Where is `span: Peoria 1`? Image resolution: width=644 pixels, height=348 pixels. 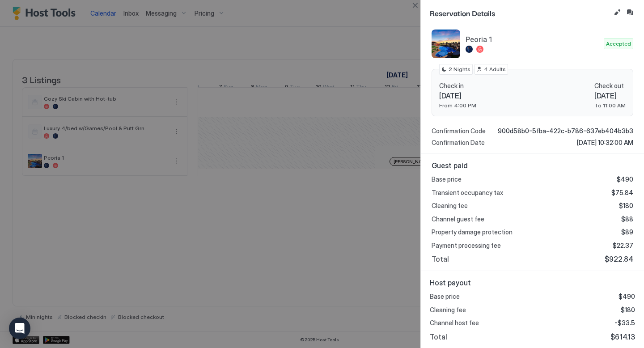 span: Peoria 1 is located at coordinates (533, 39).